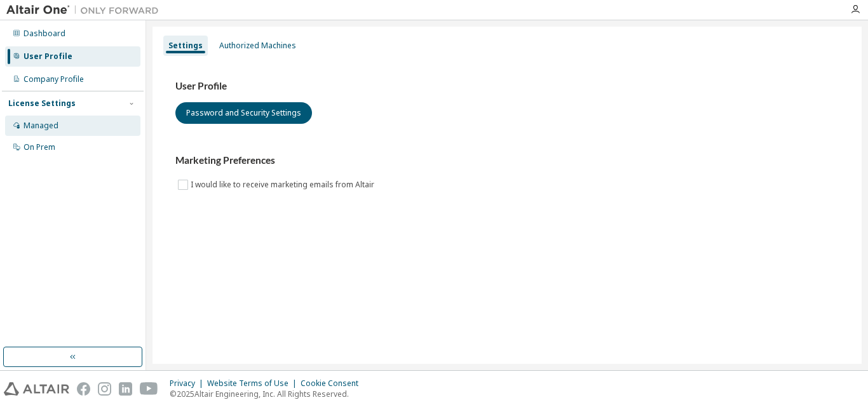  Describe the element at coordinates (47, 56) in the screenshot. I see `div: User Profile` at that location.